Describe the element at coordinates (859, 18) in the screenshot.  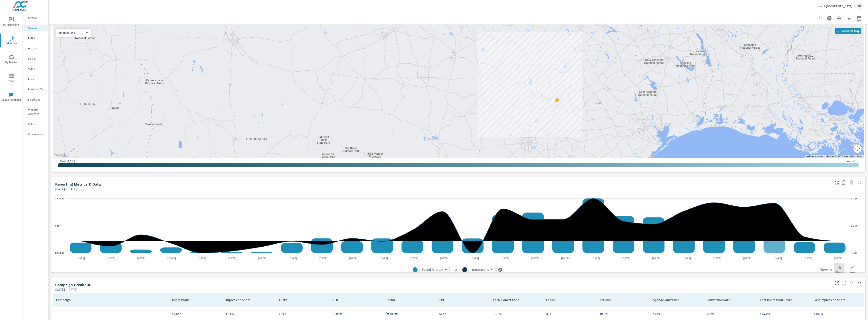
I see `button: Select Date Range` at that location.